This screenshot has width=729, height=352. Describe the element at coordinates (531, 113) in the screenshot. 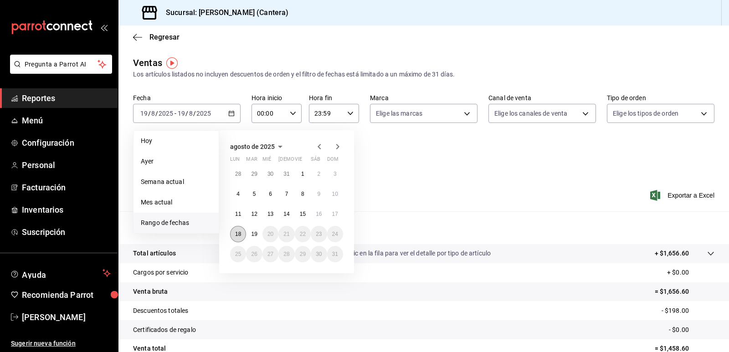

I see `span: Elige los canales de venta` at that location.